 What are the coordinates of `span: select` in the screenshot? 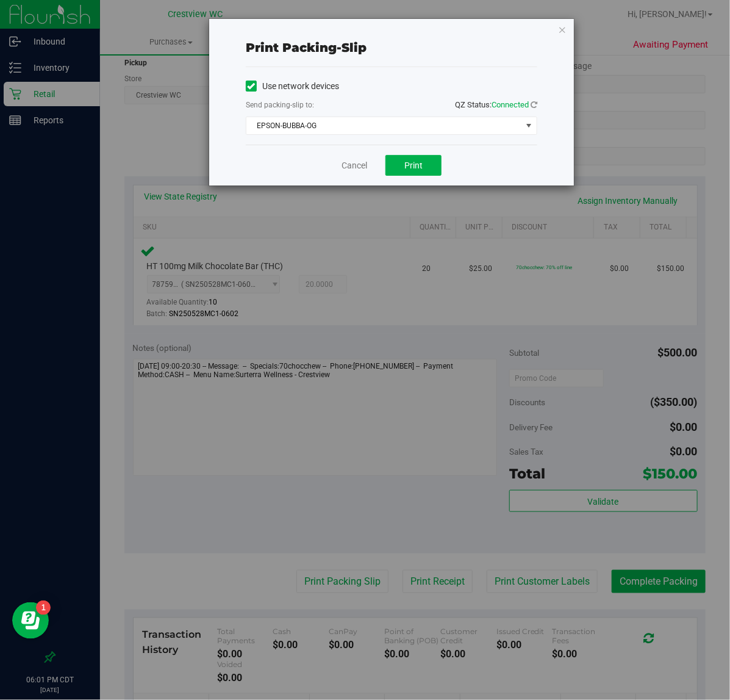 It's located at (529, 125).